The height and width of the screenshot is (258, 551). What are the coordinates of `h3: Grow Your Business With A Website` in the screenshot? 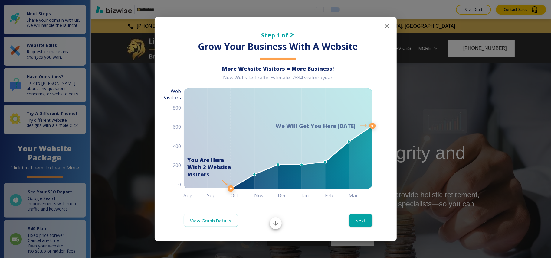 It's located at (278, 47).